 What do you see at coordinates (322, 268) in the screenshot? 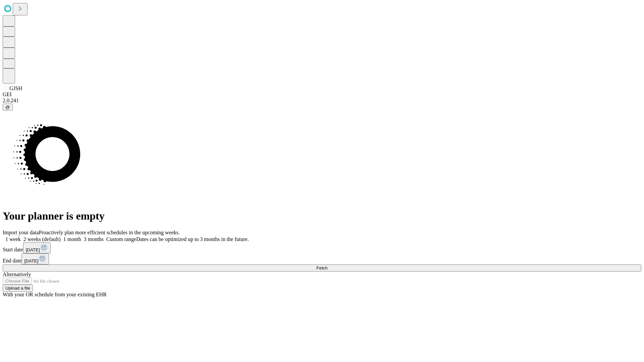
I see `button: Fetch` at bounding box center [322, 268].